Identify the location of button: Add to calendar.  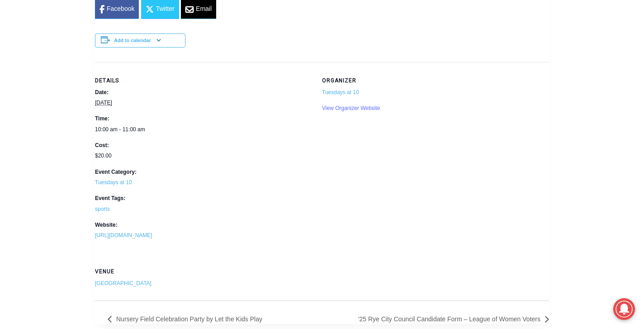
(132, 40).